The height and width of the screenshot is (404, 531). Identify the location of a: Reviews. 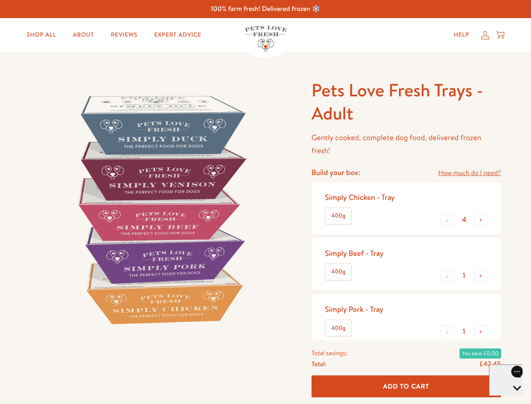
(124, 35).